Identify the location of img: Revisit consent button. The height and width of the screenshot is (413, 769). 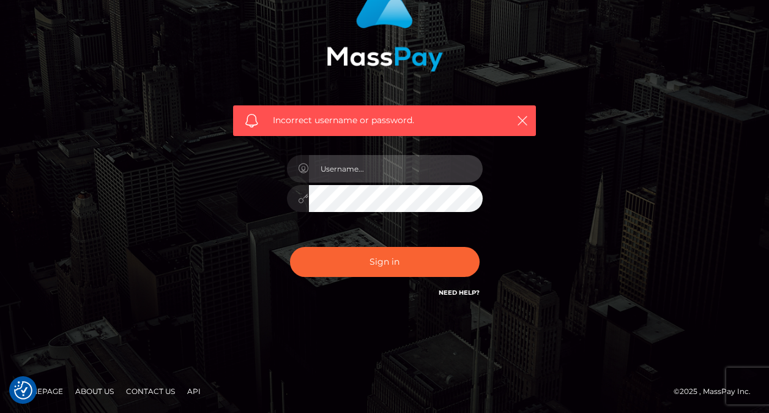
(23, 390).